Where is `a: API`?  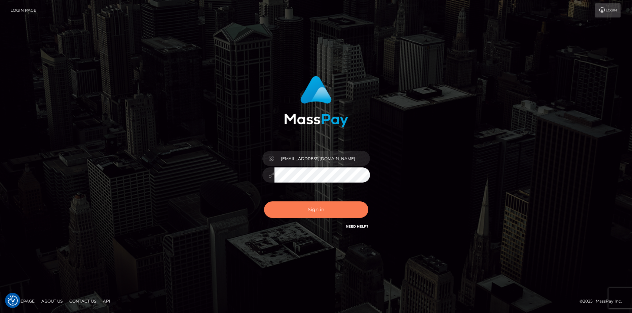
a: API is located at coordinates (107, 301).